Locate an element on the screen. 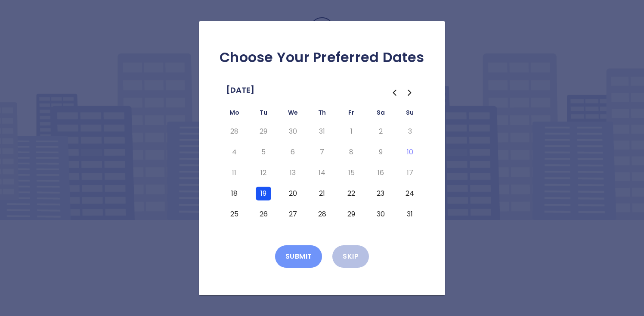 This screenshot has width=644, height=316. button: Tuesday, July 29th, 2025 is located at coordinates (264, 132).